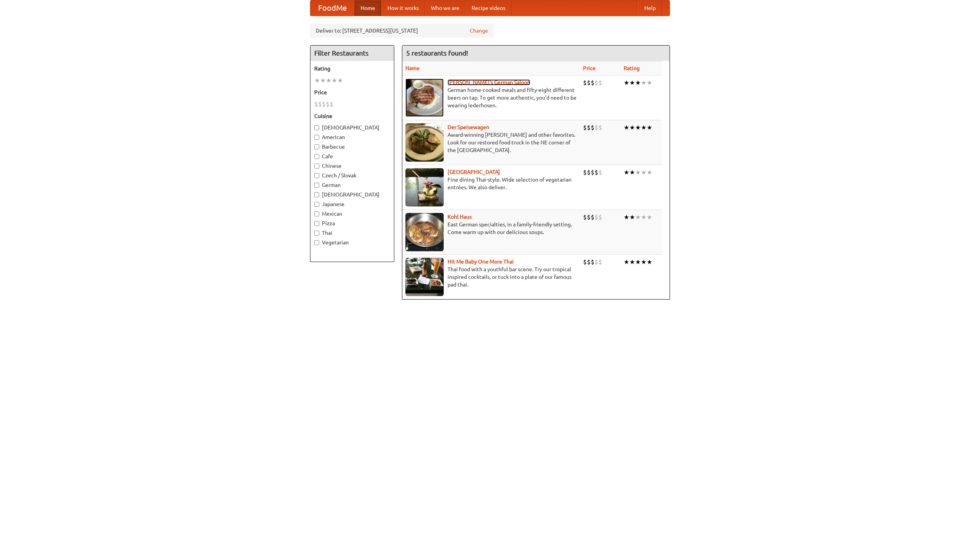 The width and height of the screenshot is (980, 542). I want to click on p: Thai food with a youthful bar scene. Try our tropical inspired cocktails, or tuck into a plate of..., so click(491, 276).